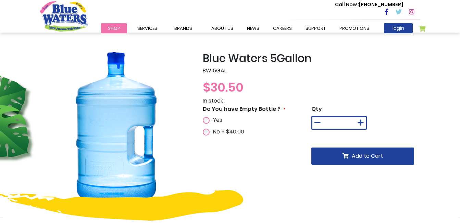  Describe the element at coordinates (213, 100) in the screenshot. I see `span: In stock` at that location.